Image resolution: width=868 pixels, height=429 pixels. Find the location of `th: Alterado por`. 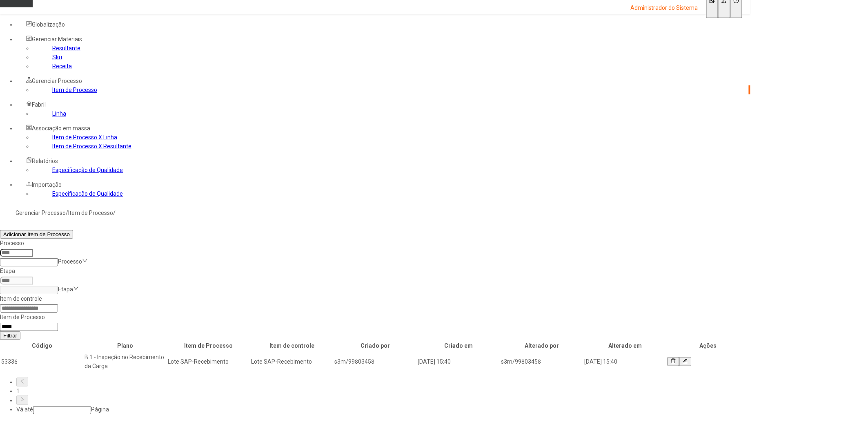

th: Alterado por is located at coordinates (541, 345).